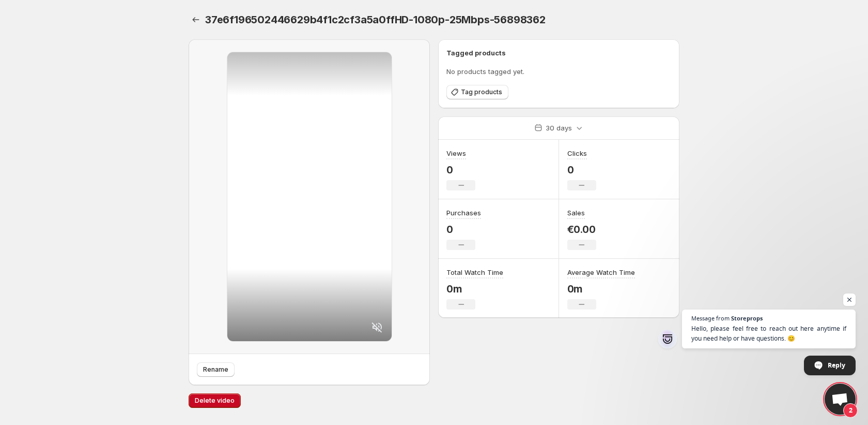  I want to click on button: Settings, so click(196, 20).